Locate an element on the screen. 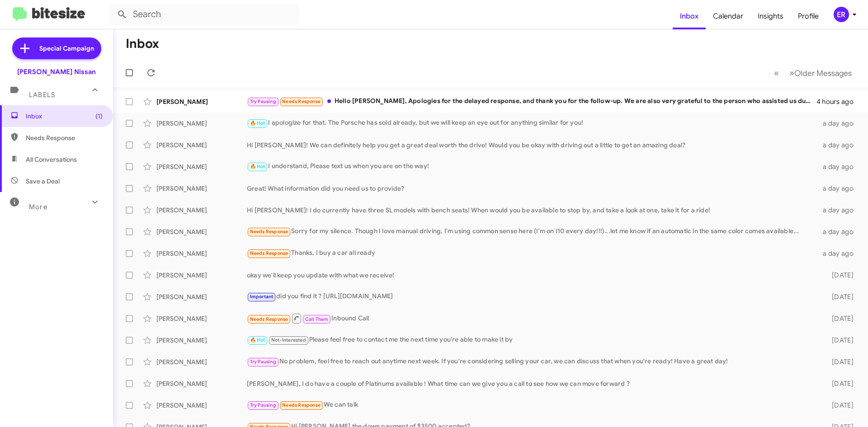  a: Calendar is located at coordinates (727, 16).